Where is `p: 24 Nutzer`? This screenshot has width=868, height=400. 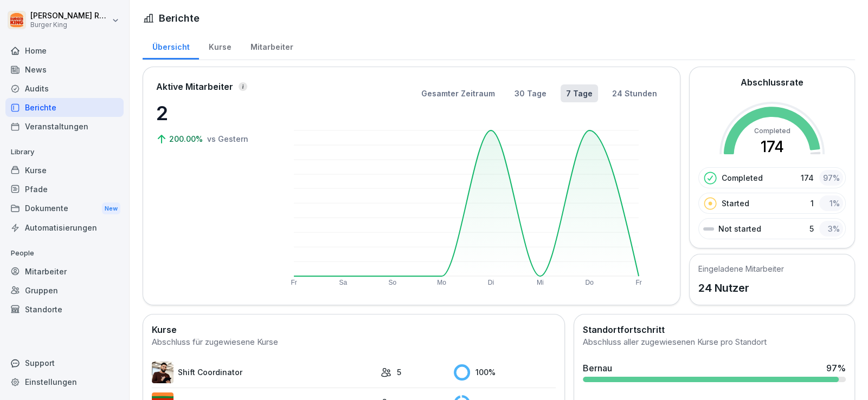 p: 24 Nutzer is located at coordinates (741, 288).